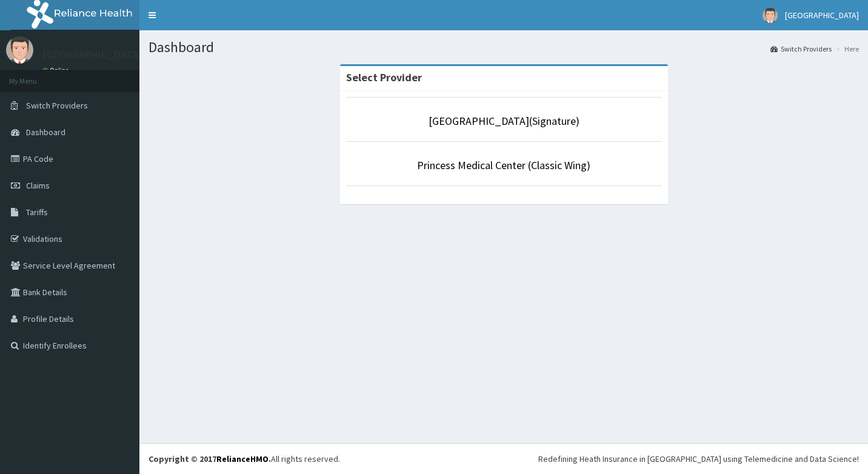 The height and width of the screenshot is (474, 868). Describe the element at coordinates (504, 47) in the screenshot. I see `h1: Dashboard` at that location.